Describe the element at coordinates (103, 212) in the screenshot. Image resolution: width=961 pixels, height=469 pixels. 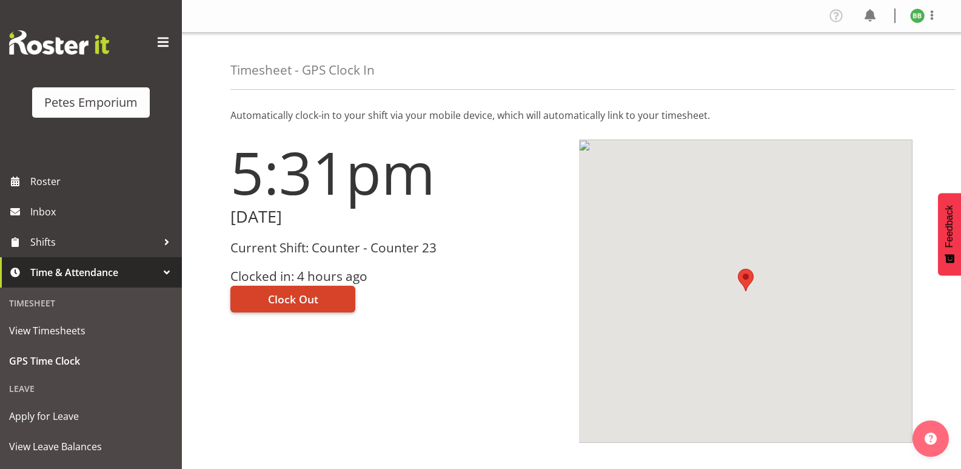
I see `span: Inbox` at that location.